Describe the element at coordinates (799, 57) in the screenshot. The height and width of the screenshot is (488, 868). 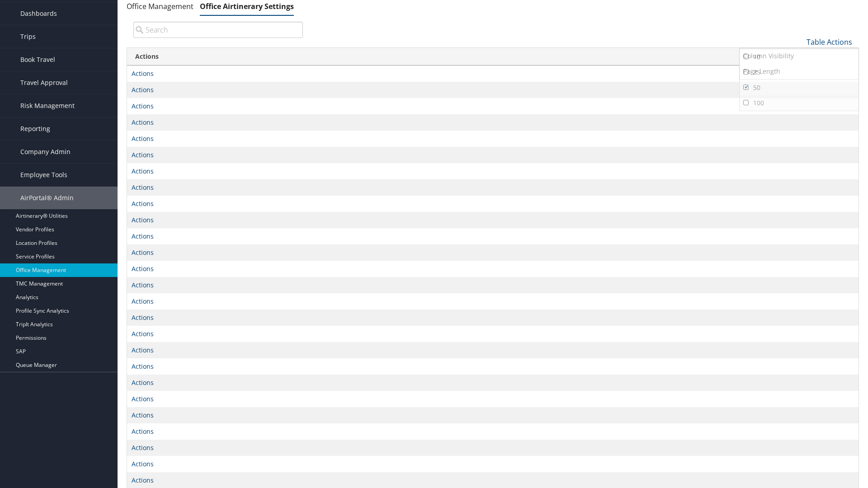
I see `a: 10` at that location.